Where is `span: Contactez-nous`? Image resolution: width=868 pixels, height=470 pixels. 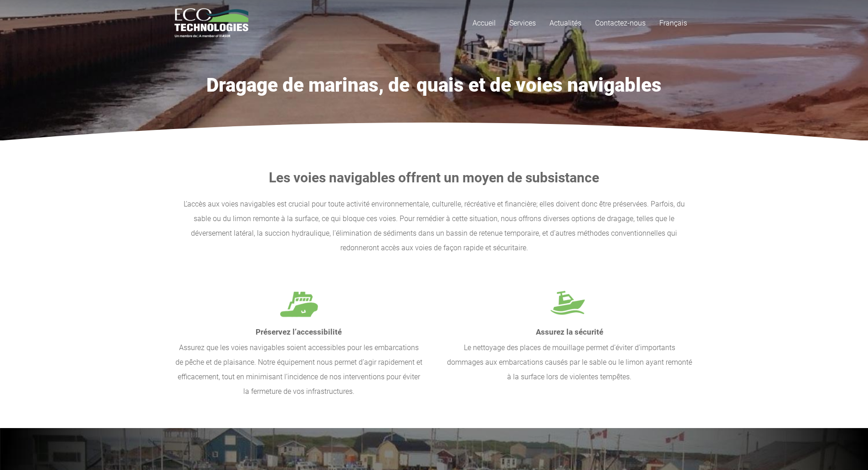 span: Contactez-nous is located at coordinates (620, 23).